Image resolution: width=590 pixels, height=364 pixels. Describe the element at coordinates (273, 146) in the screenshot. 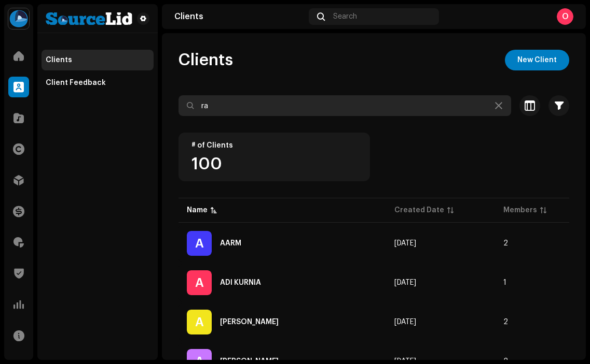

I see `div: # of Clients` at that location.